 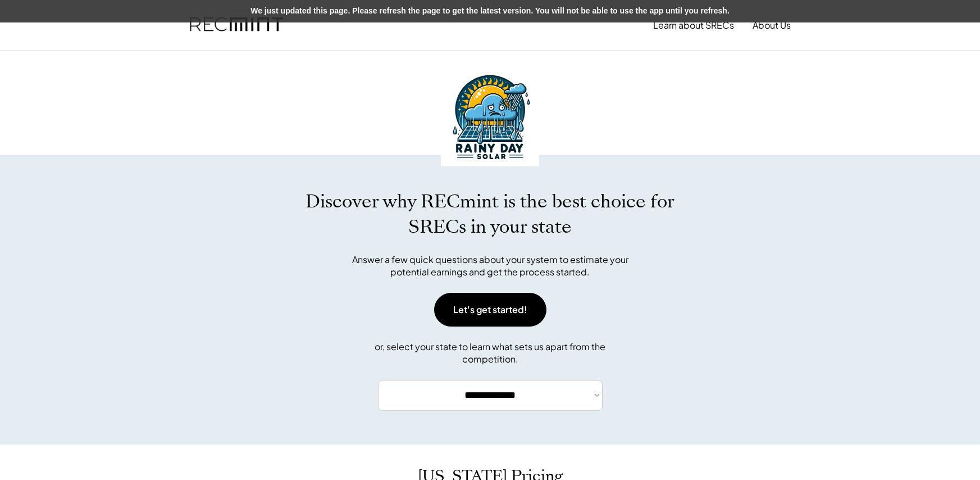 I want to click on img: Rainy Day Solar, so click(x=490, y=117).